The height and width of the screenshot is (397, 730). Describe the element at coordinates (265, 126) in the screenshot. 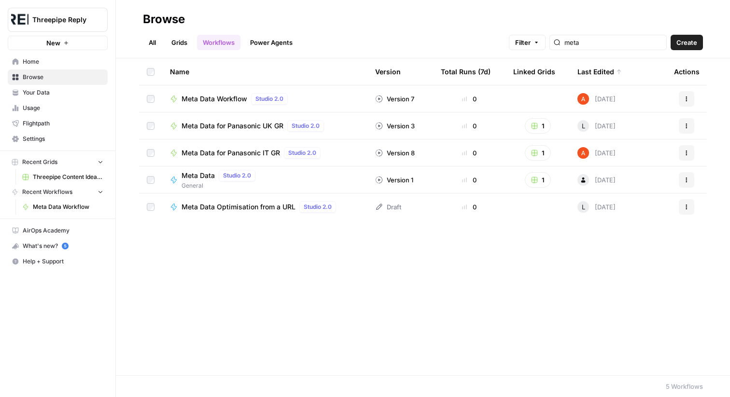

I see `a: Meta Data for Panasonic UK GRStudio 2.0` at that location.